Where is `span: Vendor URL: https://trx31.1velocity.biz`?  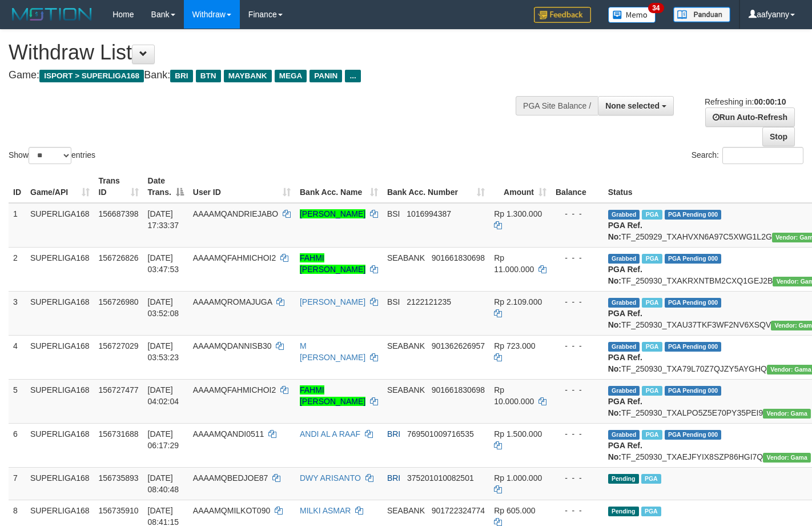
span: Vendor URL: https://trx31.1velocity.biz is located at coordinates (786, 413).